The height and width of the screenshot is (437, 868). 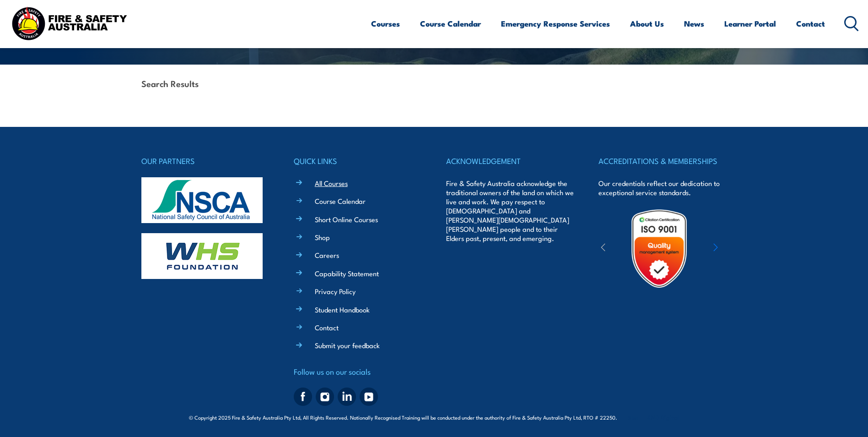 What do you see at coordinates (647, 23) in the screenshot?
I see `a: About Us` at bounding box center [647, 23].